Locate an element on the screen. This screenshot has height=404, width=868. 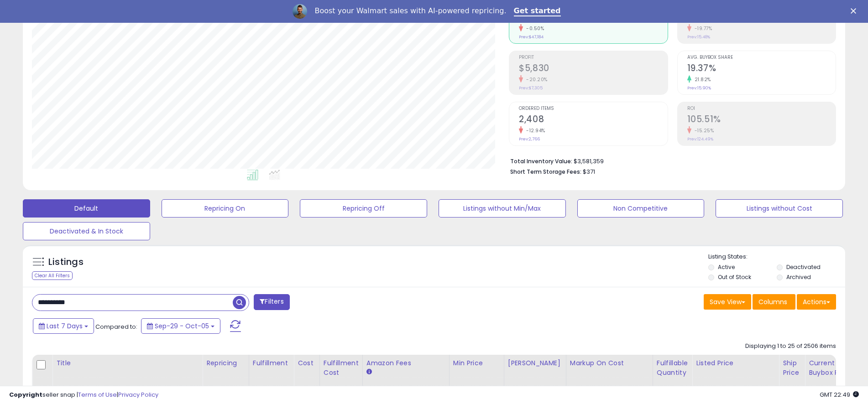
button: Listings without Min/Max is located at coordinates (502, 208).